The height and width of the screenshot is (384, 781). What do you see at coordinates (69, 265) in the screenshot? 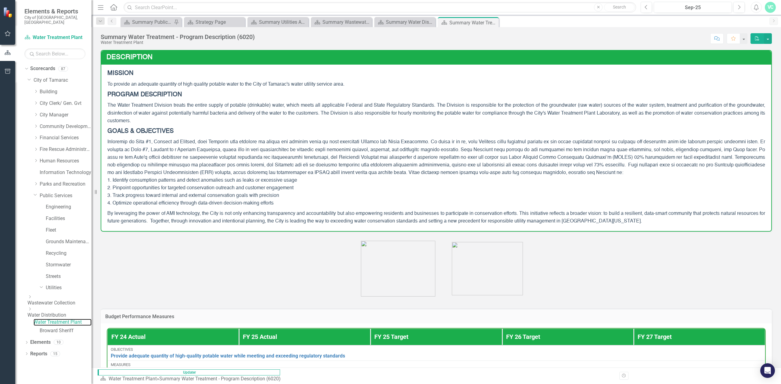
I see `a: Stormwater` at bounding box center [69, 265].